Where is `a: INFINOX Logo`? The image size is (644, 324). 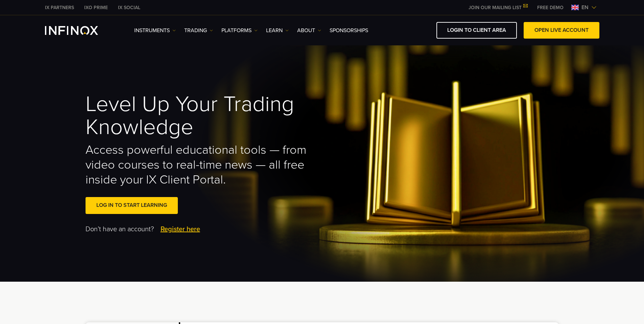 a: INFINOX Logo is located at coordinates (79, 30).